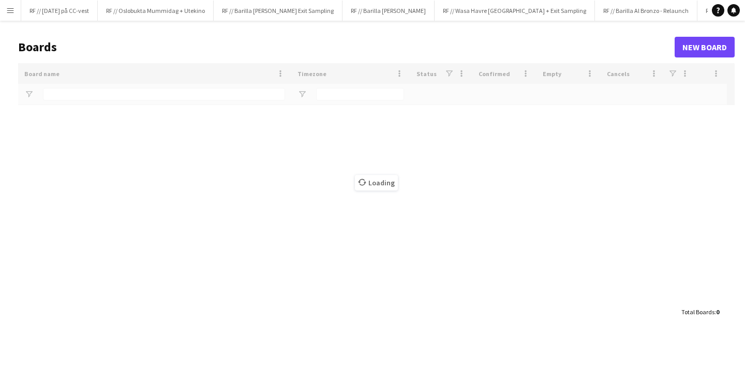  What do you see at coordinates (698, 311) in the screenshot?
I see `span: Total Boards` at bounding box center [698, 311].